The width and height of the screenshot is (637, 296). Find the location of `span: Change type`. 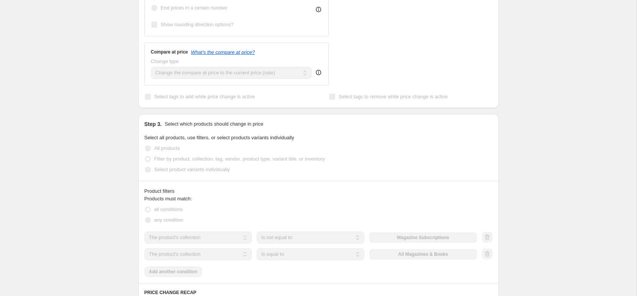

span: Change type is located at coordinates (165, 61).